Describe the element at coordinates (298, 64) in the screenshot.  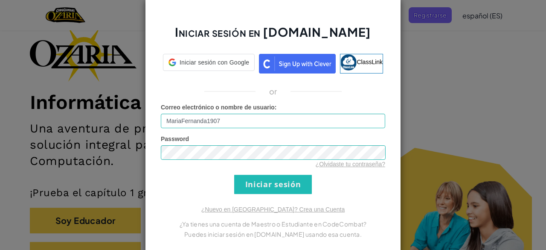
I see `img: clever_sso_button@2x.png` at that location.